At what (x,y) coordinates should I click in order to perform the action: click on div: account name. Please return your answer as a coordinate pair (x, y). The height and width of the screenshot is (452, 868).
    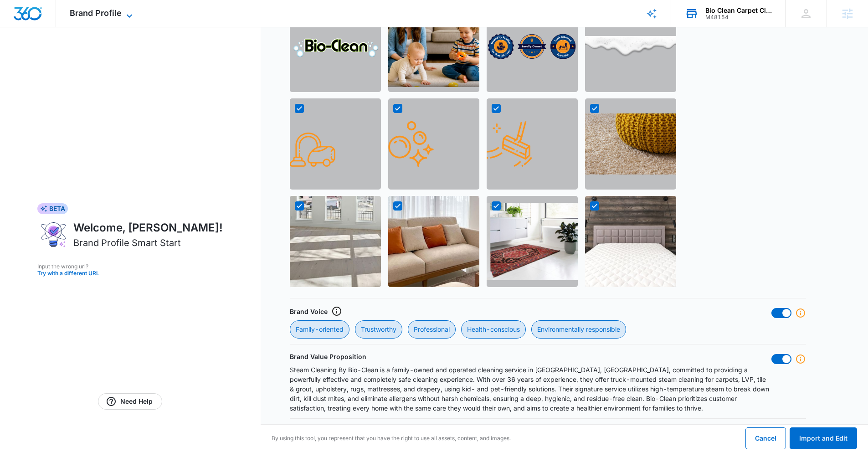
    Looking at the image, I should click on (738, 11).